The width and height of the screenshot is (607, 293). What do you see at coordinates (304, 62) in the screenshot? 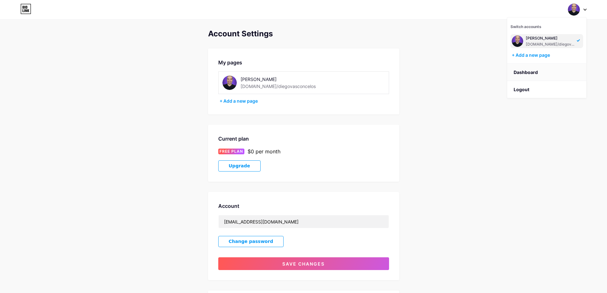
I see `div: My pages` at bounding box center [304, 62].